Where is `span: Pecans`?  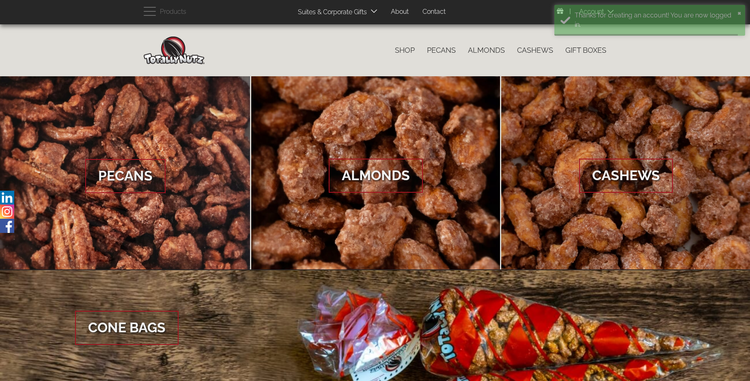 span: Pecans is located at coordinates (125, 176).